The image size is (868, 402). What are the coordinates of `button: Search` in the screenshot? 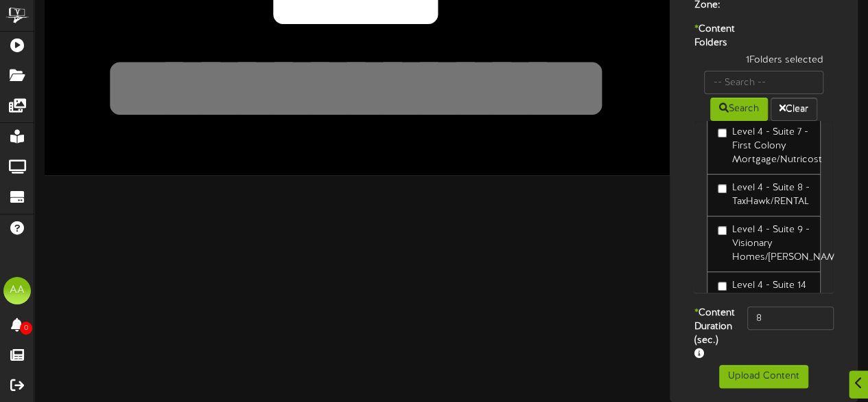 It's located at (738, 109).